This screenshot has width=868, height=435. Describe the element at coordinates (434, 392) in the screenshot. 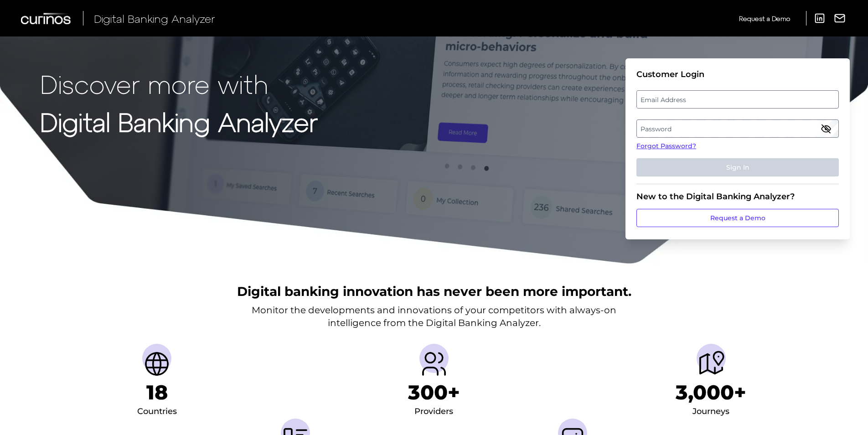

I see `h1: 300+` at that location.